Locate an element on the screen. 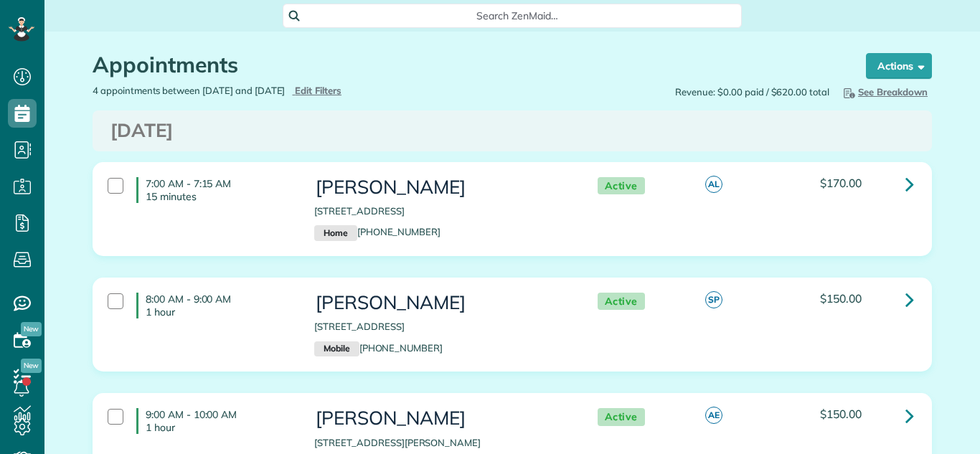  span: SP is located at coordinates (714, 300).